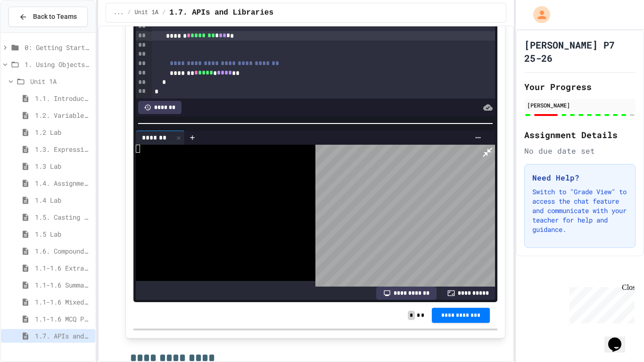 Image resolution: width=644 pixels, height=362 pixels. I want to click on p: Switch to "Grade View" to access the chat feature and communicate with your teacher for help and ..., so click(580, 211).